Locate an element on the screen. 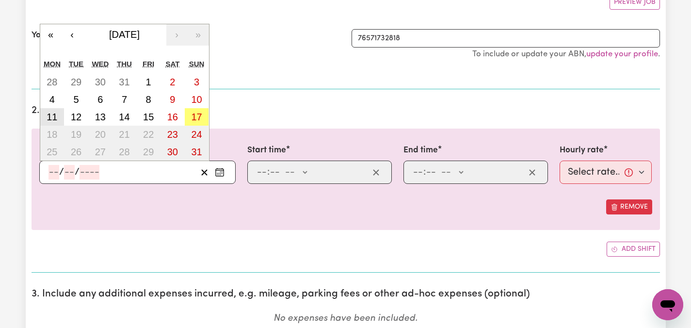 Image resolution: width=691 pixels, height=328 pixels. button: August 26, 2025 is located at coordinates (76, 152).